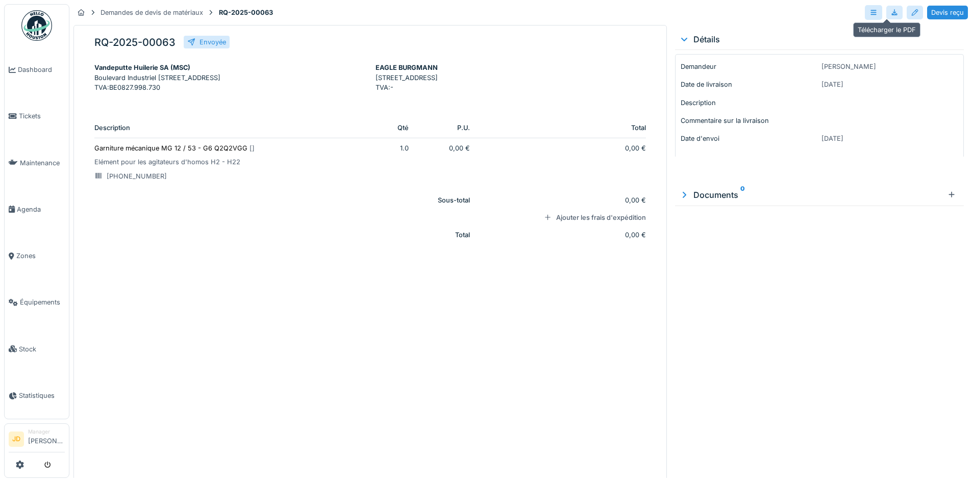  Describe the element at coordinates (511, 67) in the screenshot. I see `div: EAGLE BURGMANN` at that location.